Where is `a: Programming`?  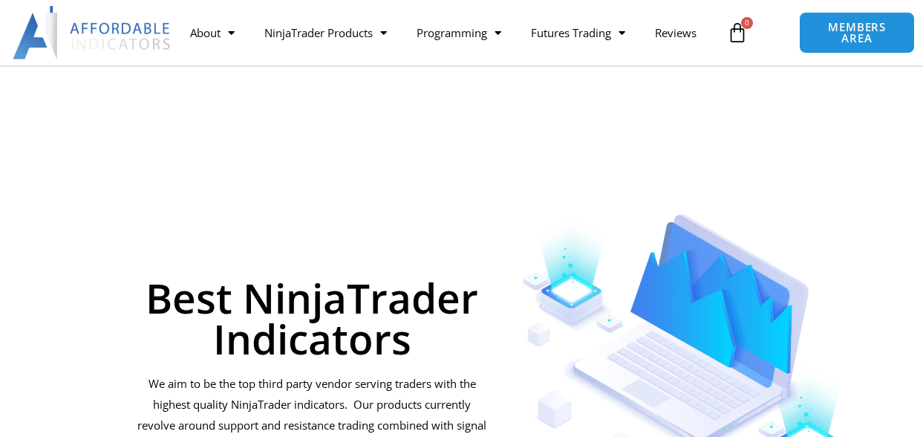
a: Programming is located at coordinates (459, 33).